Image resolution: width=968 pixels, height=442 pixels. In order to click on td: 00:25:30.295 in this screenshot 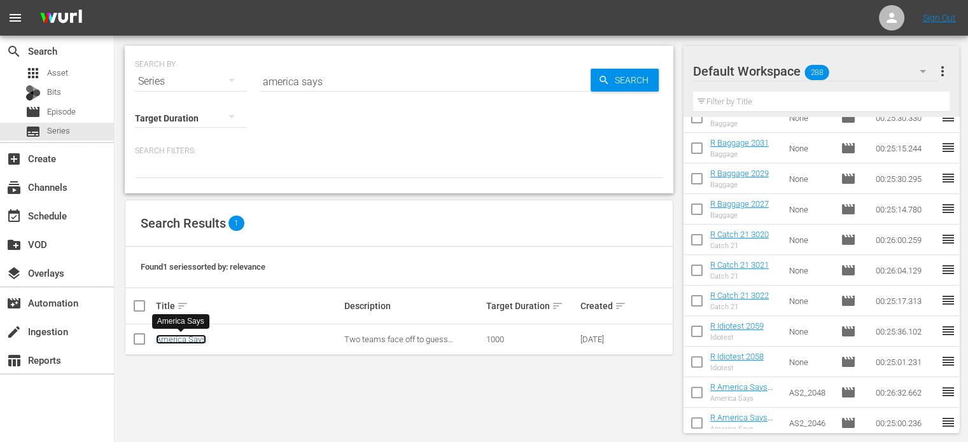, I will do `click(905, 179)`.